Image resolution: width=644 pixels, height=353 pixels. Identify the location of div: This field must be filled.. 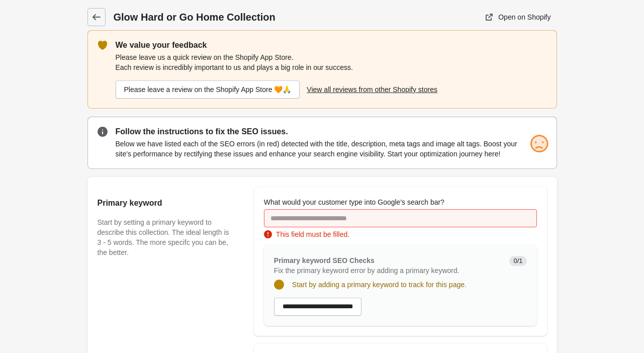
(312, 234).